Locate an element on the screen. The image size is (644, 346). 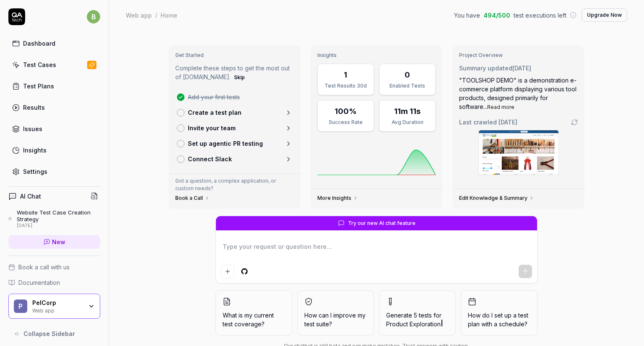
span: Last crawled is located at coordinates (488, 122).